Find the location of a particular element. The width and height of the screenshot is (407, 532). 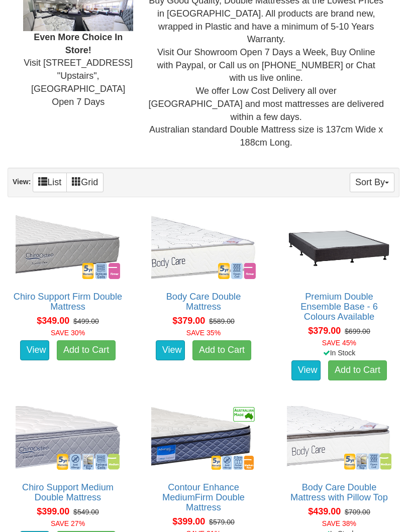

img: Body Care Double Mattress with Pillow Top is located at coordinates (339, 438).